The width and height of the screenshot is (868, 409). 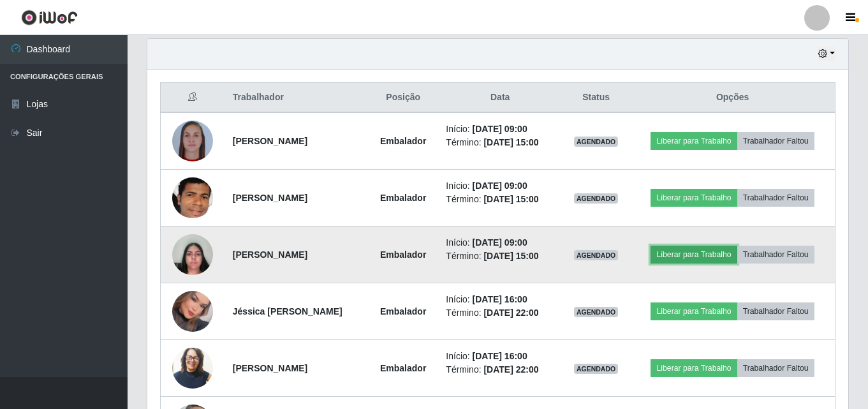 What do you see at coordinates (732, 98) in the screenshot?
I see `th: Opções` at bounding box center [732, 98].